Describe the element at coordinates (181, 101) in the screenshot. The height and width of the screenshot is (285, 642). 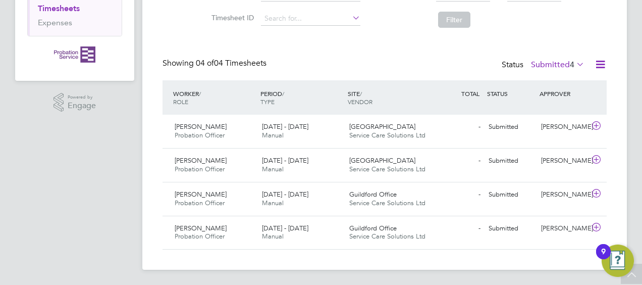
I see `span: ROLE` at that location.